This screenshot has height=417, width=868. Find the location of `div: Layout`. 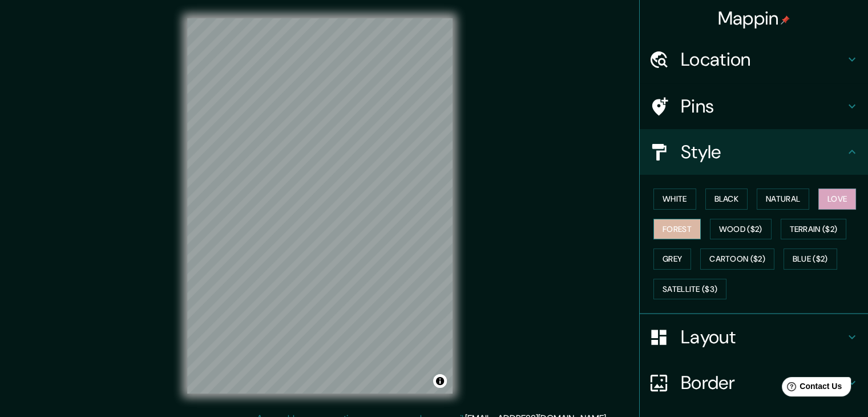

div: Layout is located at coordinates (754, 337).